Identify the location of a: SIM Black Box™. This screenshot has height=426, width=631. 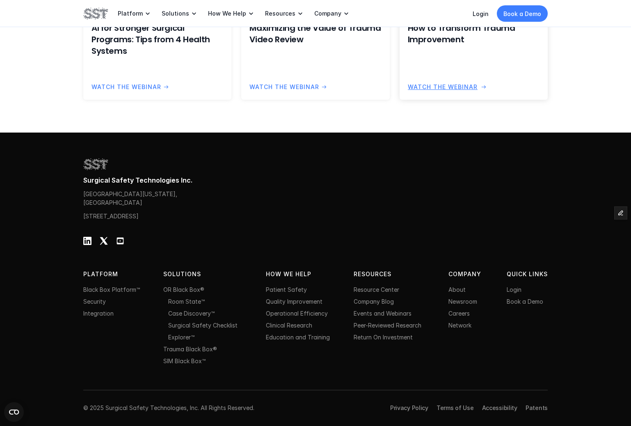
(184, 361).